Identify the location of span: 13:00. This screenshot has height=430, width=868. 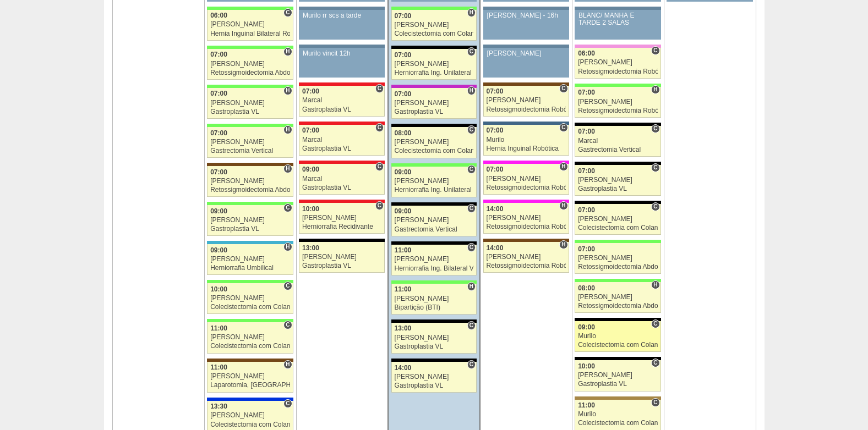
(310, 248).